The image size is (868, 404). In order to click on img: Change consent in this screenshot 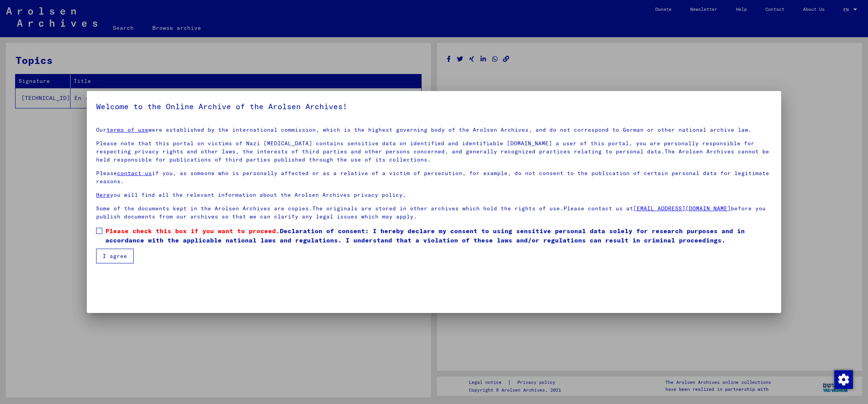, I will do `click(844, 379)`.